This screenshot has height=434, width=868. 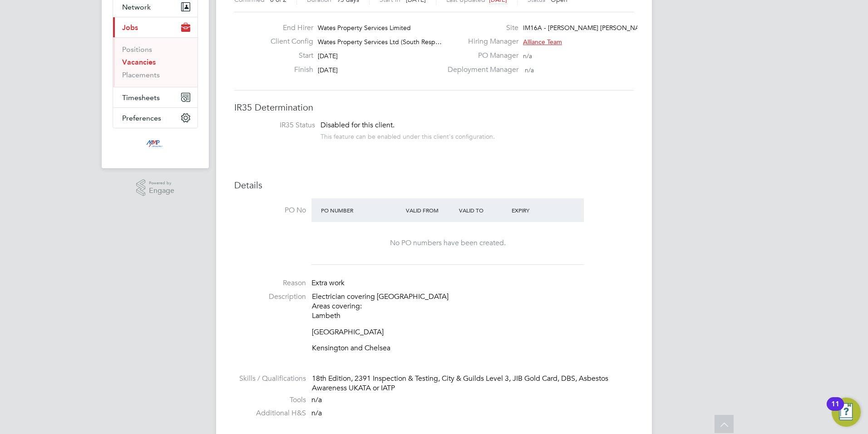 I want to click on label: Start, so click(x=288, y=55).